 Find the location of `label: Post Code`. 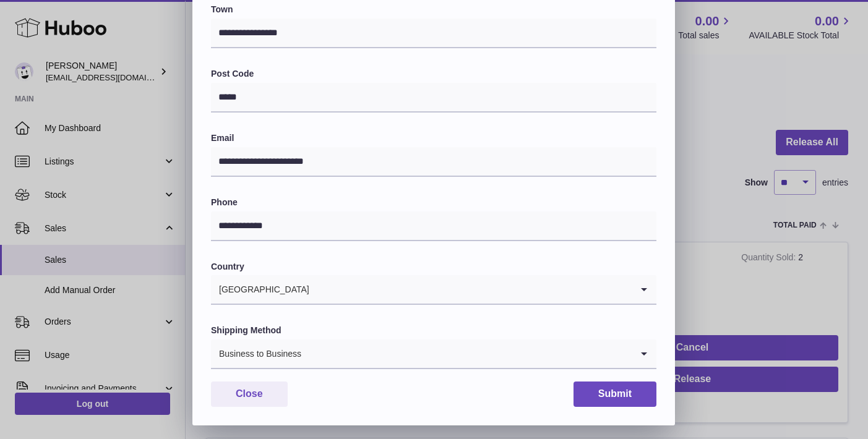

label: Post Code is located at coordinates (434, 74).